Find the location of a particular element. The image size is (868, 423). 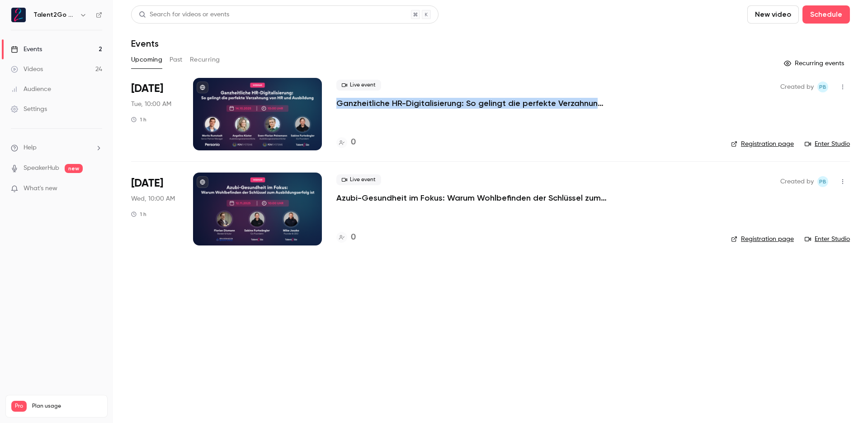

span: Tue, 10:00 AM is located at coordinates (151, 104).